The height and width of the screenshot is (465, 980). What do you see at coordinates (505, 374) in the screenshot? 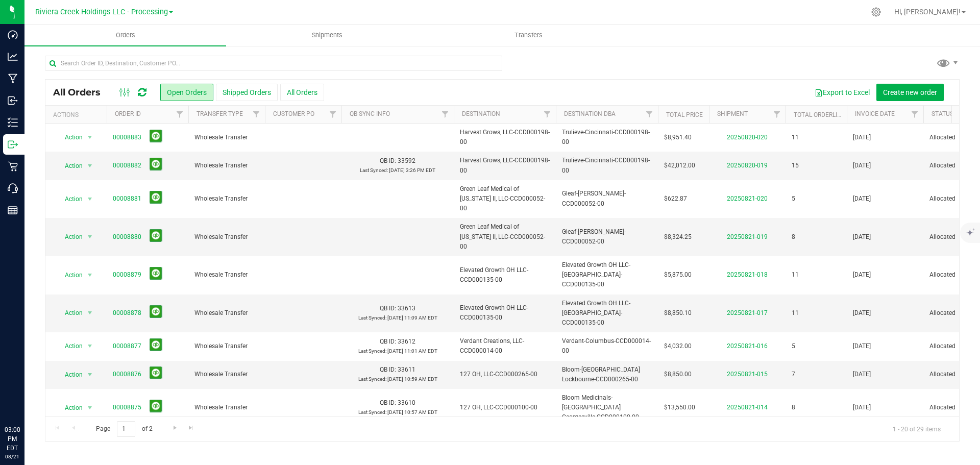
I see `span: 127 OH, LLC-CCD000265-00` at bounding box center [505, 374].